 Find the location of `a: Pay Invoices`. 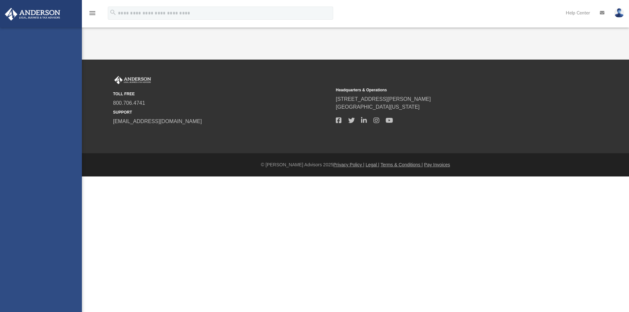

a: Pay Invoices is located at coordinates (436, 165).